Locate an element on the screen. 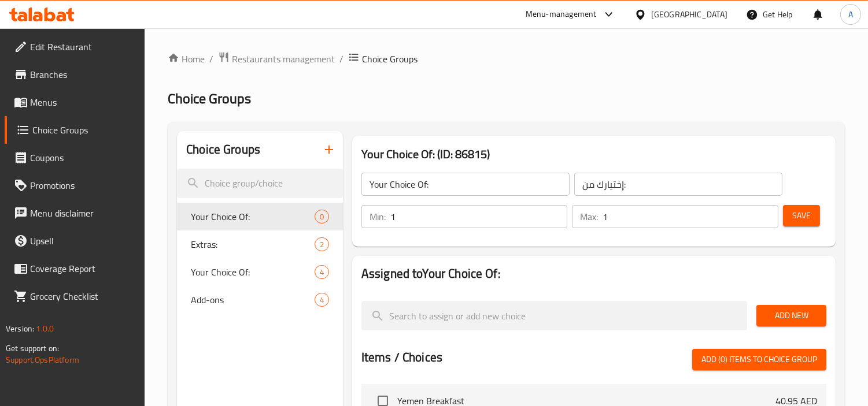 The width and height of the screenshot is (868, 406). span: Upsell is located at coordinates (83, 241).